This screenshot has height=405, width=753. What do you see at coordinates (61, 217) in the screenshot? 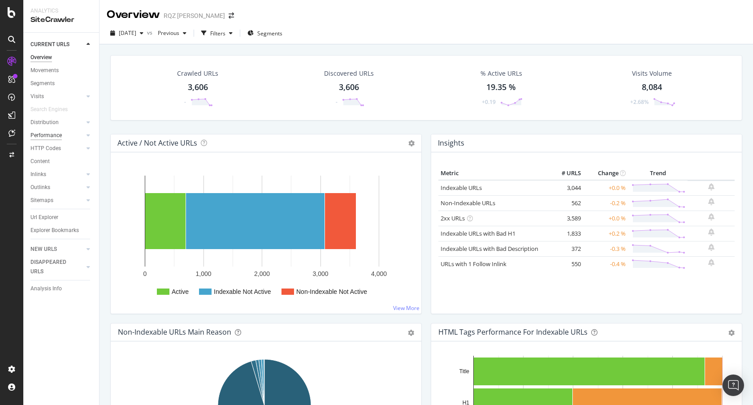
I see `a: Url Explorer` at bounding box center [61, 217].